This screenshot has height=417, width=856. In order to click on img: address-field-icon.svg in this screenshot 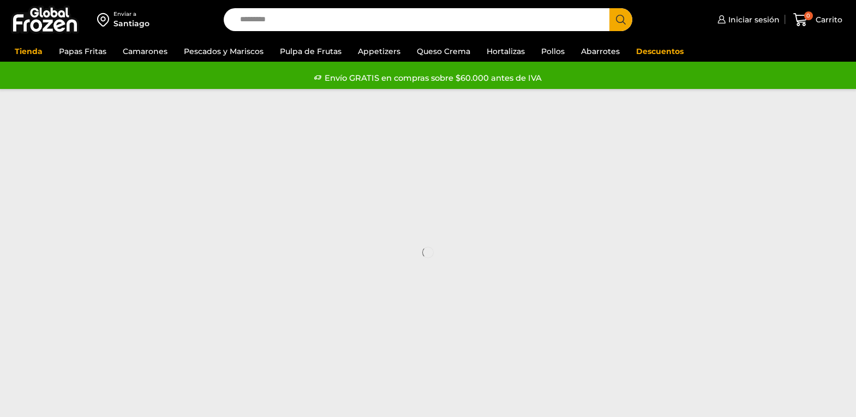, I will do `click(105, 20)`.